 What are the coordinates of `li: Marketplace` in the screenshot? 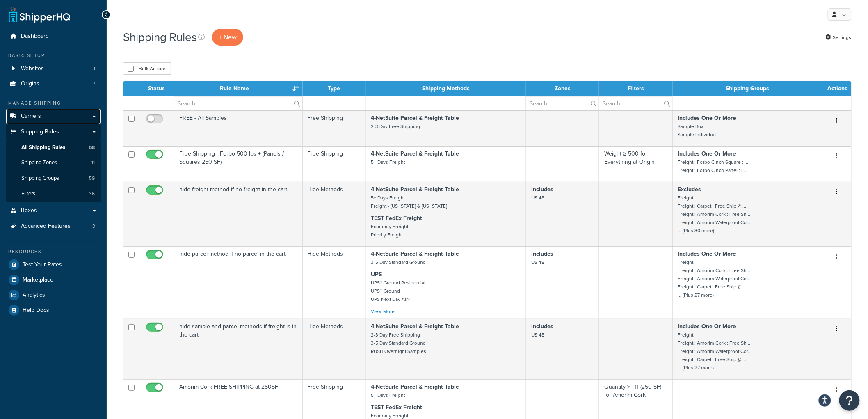 It's located at (54, 280).